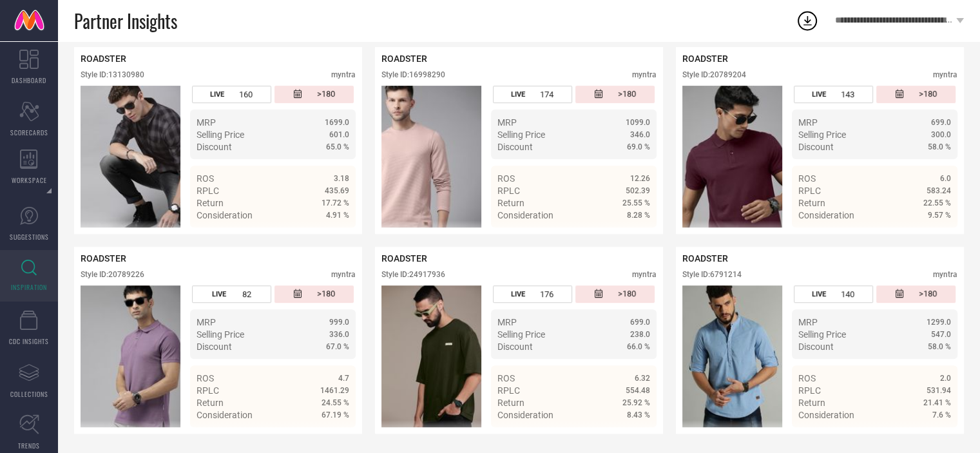  Describe the element at coordinates (338, 347) in the screenshot. I see `span: 67.0 %` at that location.